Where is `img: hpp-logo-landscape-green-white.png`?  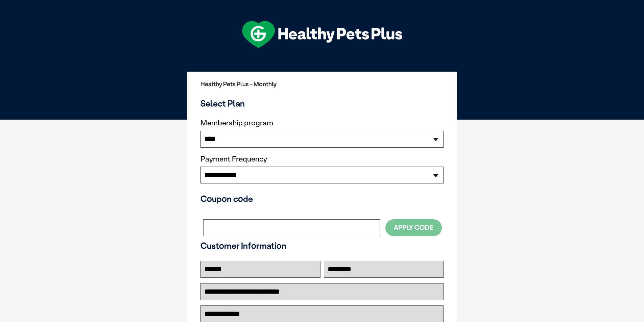 img: hpp-logo-landscape-green-white.png is located at coordinates (322, 34).